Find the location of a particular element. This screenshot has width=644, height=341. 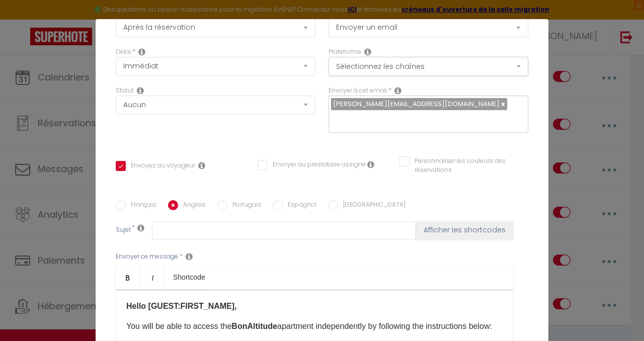

label: Anglais is located at coordinates (191, 206).